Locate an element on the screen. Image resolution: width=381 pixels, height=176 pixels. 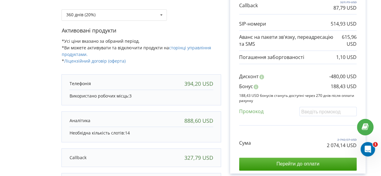
p: Промокод is located at coordinates (251, 111).